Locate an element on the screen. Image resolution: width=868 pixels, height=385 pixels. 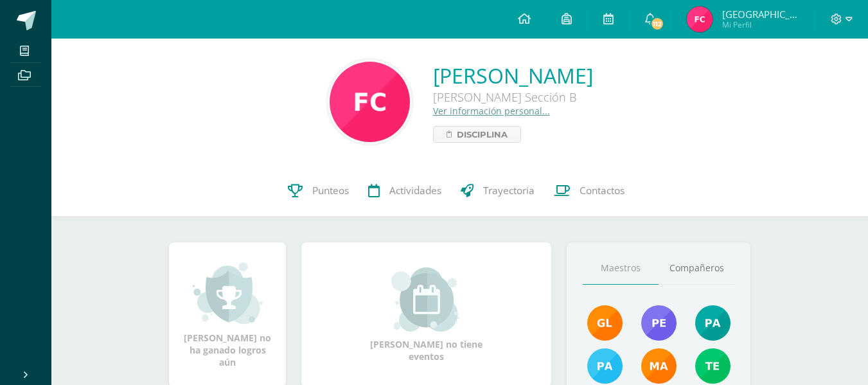
a: Punteos is located at coordinates (318, 191).